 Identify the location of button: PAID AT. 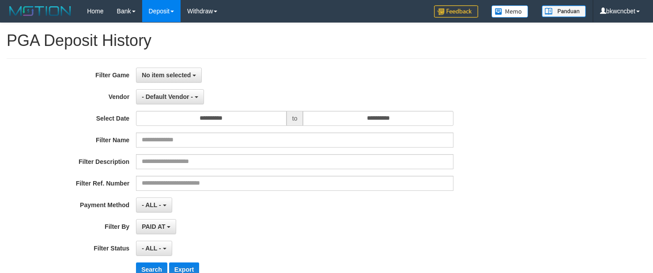
(156, 226).